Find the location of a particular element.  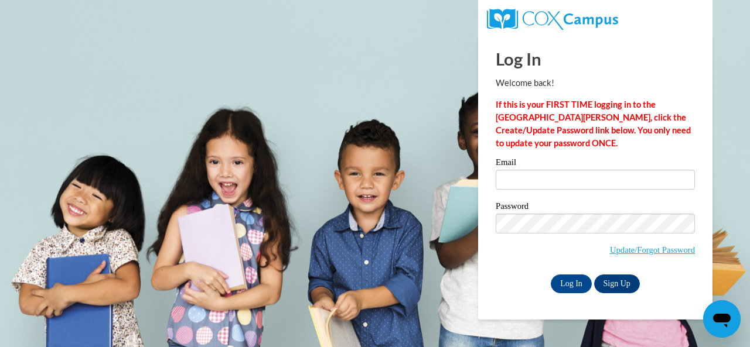

p: Welcome back! is located at coordinates (595, 83).